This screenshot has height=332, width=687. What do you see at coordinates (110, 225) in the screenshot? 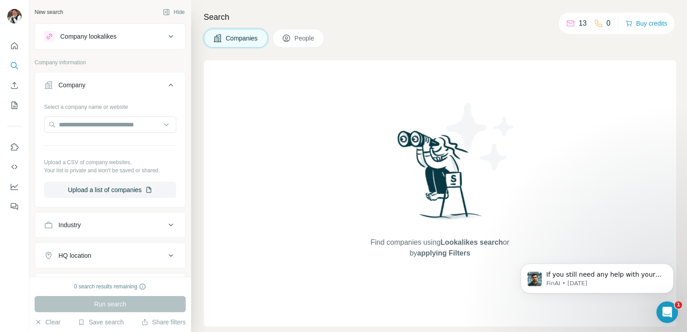
I see `button: Industry` at bounding box center [110, 225].